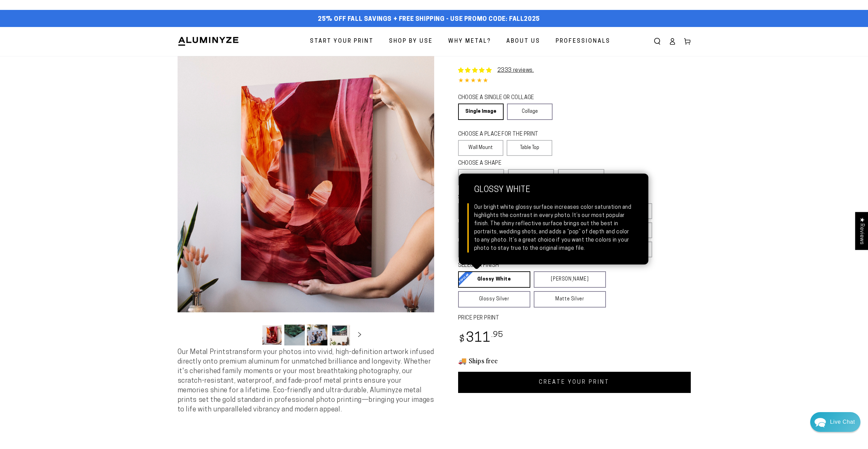  What do you see at coordinates (861, 231) in the screenshot?
I see `div: Click to open Judge.me floating reviews tab` at bounding box center [861, 231].